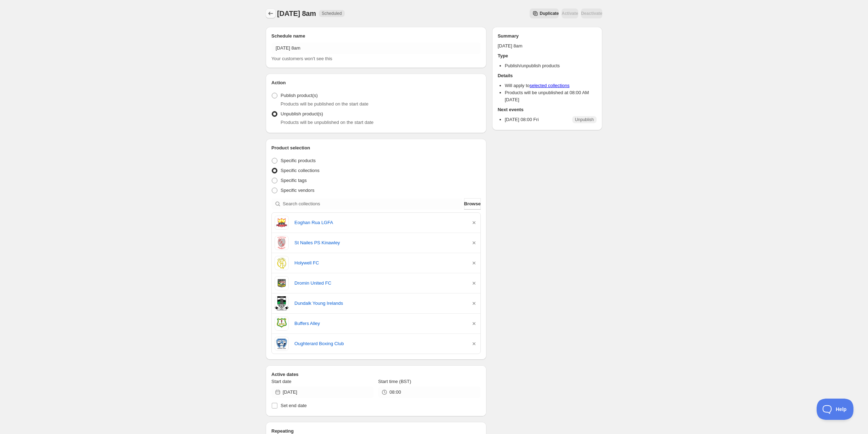 This screenshot has width=868, height=434. Describe the element at coordinates (550, 66) in the screenshot. I see `li: Publish/unpublish products` at that location.